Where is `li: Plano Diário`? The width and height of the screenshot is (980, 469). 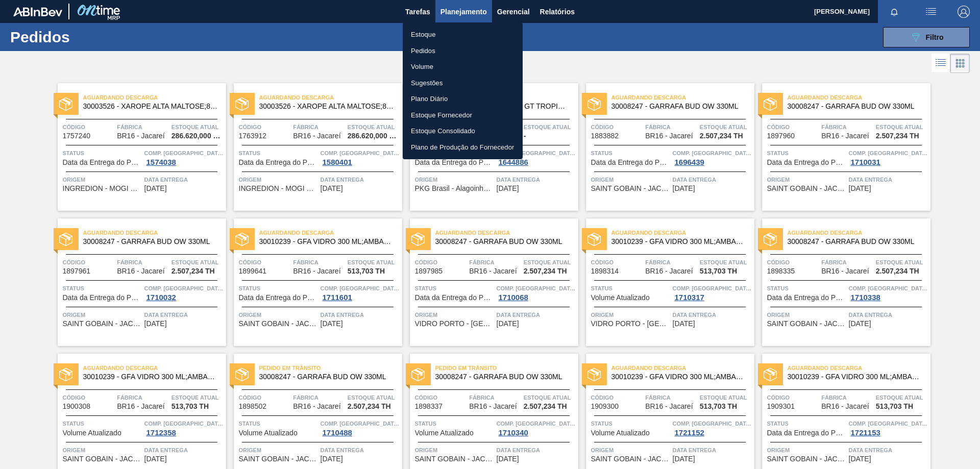
li: Plano Diário is located at coordinates (462, 99).